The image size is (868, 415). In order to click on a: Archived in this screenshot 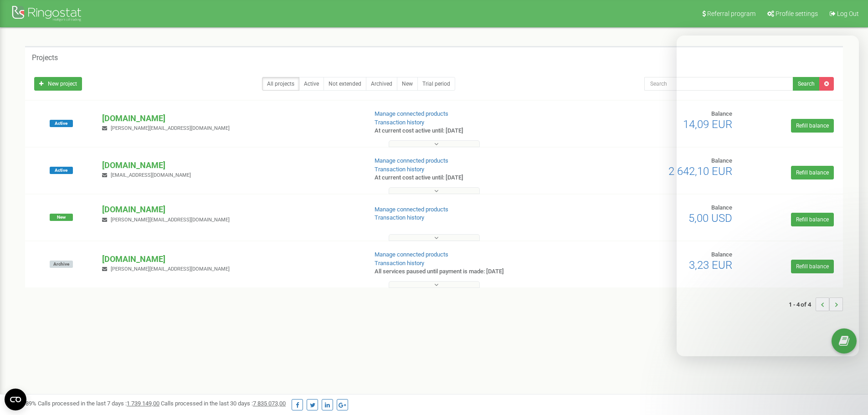, I will do `click(381, 84)`.